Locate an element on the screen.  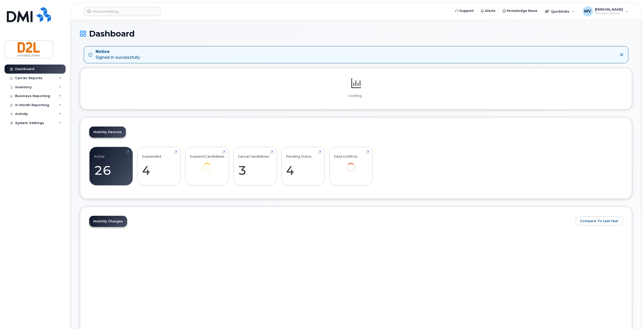
a: Suspend Candidates is located at coordinates (207, 164).